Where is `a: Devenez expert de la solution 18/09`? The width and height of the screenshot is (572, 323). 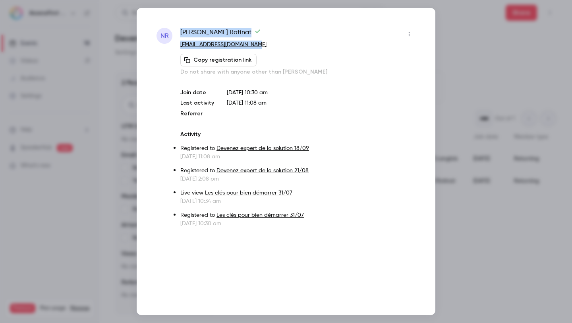 a: Devenez expert de la solution 18/09 is located at coordinates (263, 148).